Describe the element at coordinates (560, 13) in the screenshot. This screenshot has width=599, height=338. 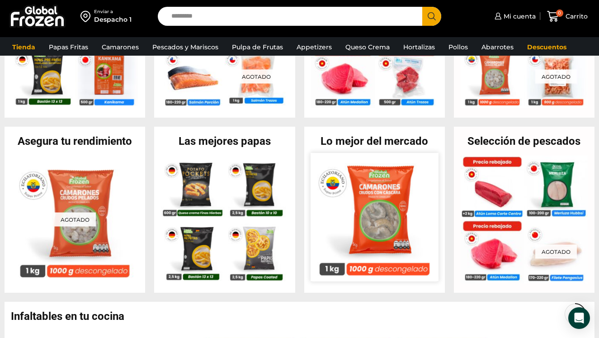
I see `span: 0` at that location.